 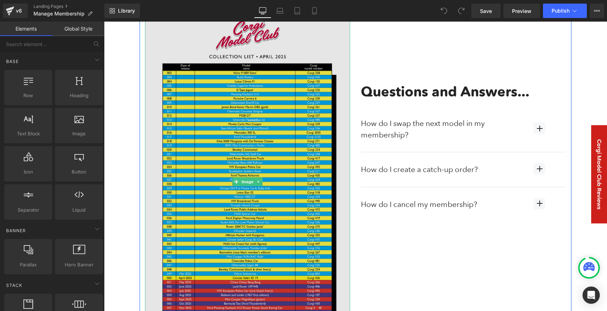 What do you see at coordinates (16, 230) in the screenshot?
I see `span: Banner` at bounding box center [16, 230].